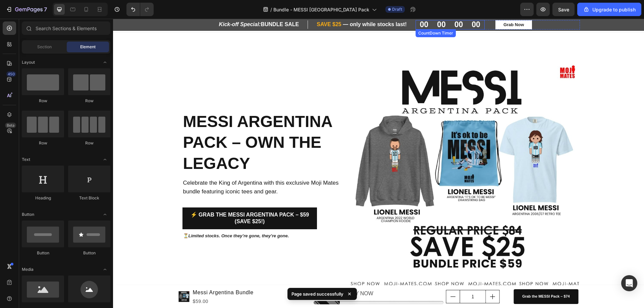  Describe the element at coordinates (66, 28) in the screenshot. I see `input: Search Sections & Elements` at that location.